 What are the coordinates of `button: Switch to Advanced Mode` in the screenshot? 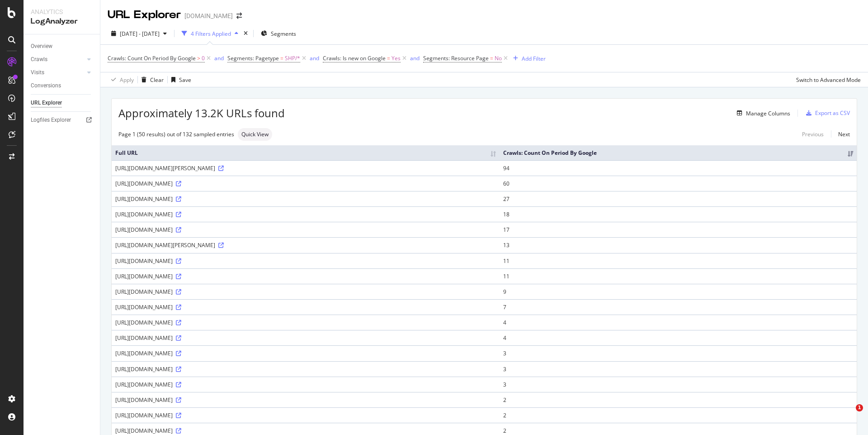 It's located at (826, 79).